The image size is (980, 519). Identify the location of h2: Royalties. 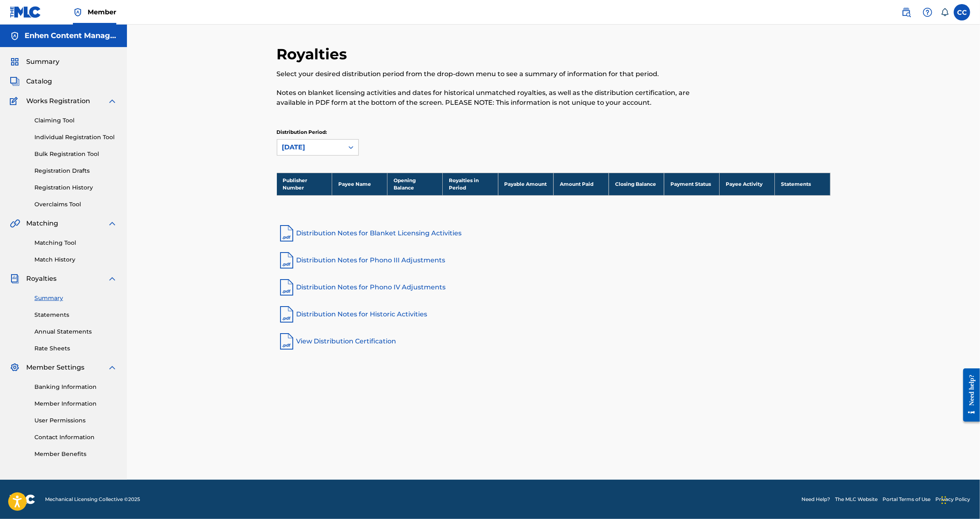
(314, 54).